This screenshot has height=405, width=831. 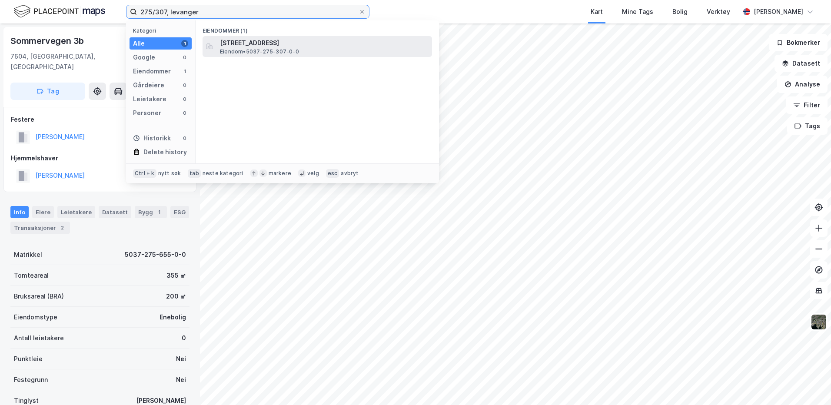 I want to click on button: Bokmerker, so click(x=798, y=43).